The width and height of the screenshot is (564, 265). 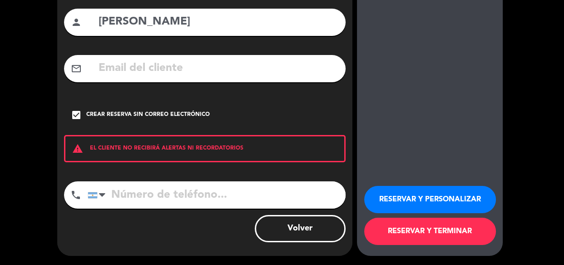 What do you see at coordinates (148, 115) in the screenshot?
I see `div: Crear reserva sin correo electrónico` at bounding box center [148, 115].